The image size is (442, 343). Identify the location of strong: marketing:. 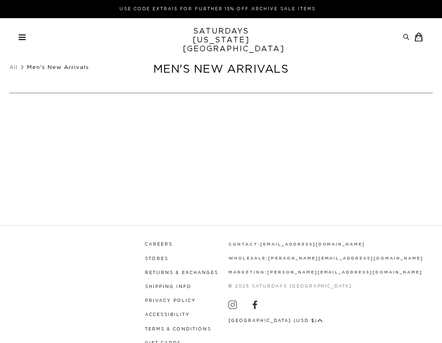
(247, 272).